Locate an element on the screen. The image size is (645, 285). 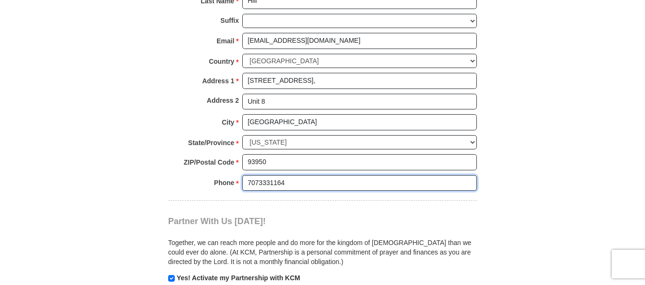
strong: City is located at coordinates (228, 122).